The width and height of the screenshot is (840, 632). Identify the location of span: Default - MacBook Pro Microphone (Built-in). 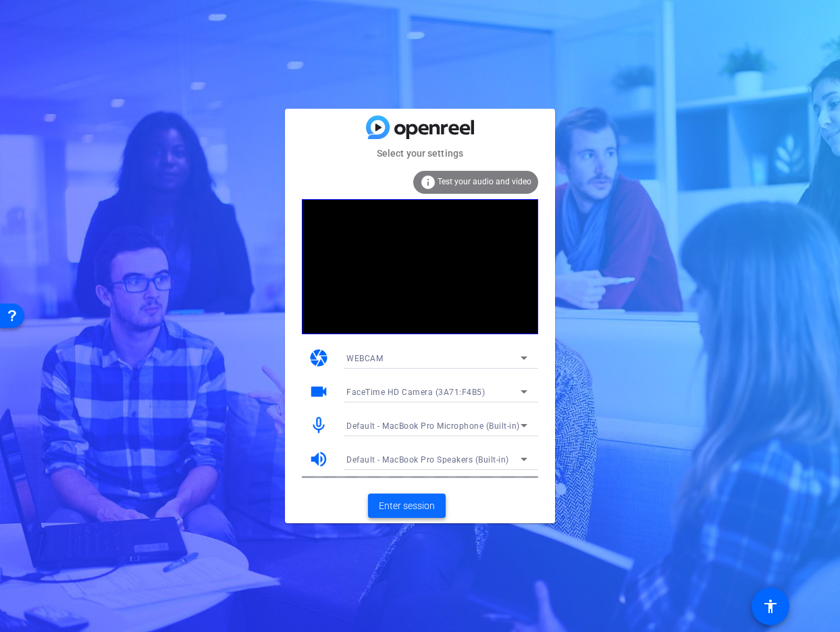
(433, 426).